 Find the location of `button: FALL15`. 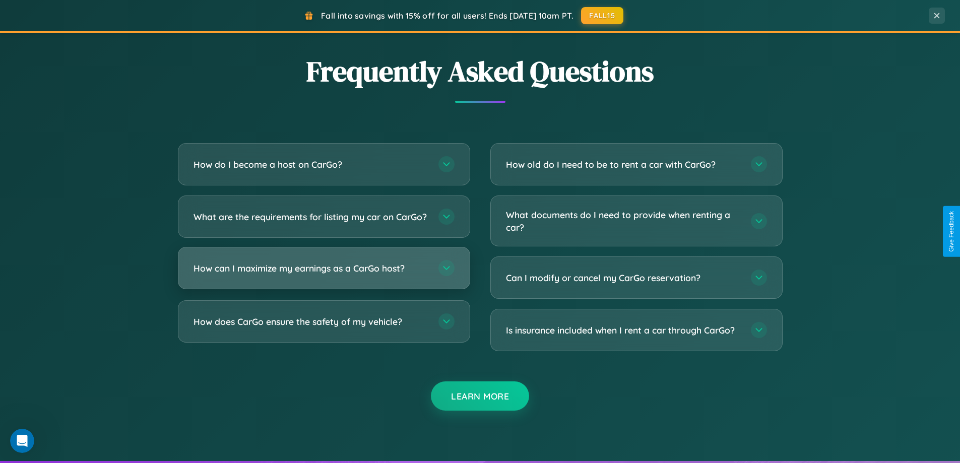

button: FALL15 is located at coordinates (602, 16).